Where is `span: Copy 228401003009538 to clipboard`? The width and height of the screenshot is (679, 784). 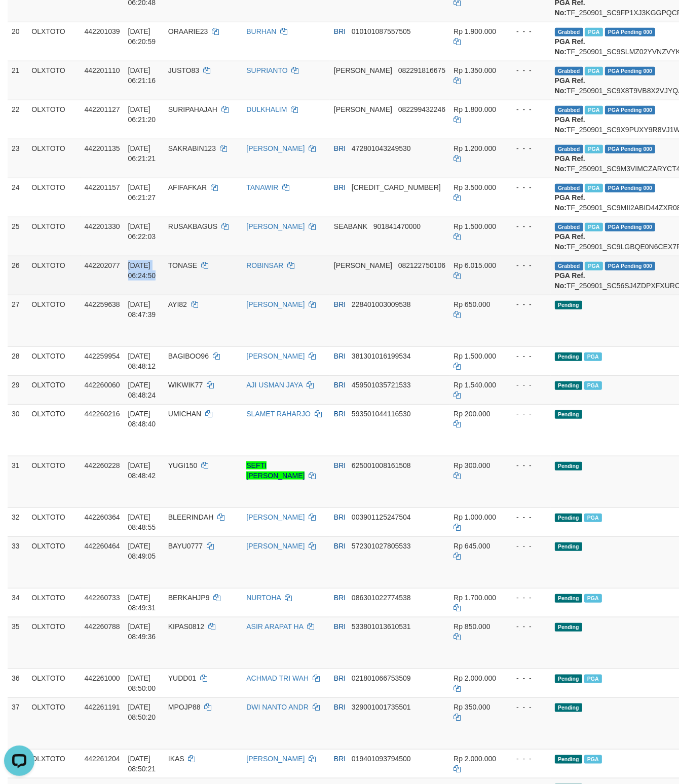
span: Copy 228401003009538 to clipboard is located at coordinates (381, 304).